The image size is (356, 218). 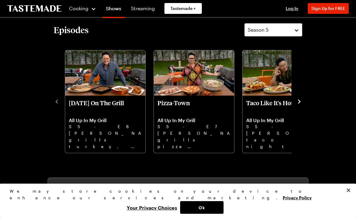 What do you see at coordinates (194, 107) in the screenshot?
I see `p: Pizza-Town` at bounding box center [194, 107].